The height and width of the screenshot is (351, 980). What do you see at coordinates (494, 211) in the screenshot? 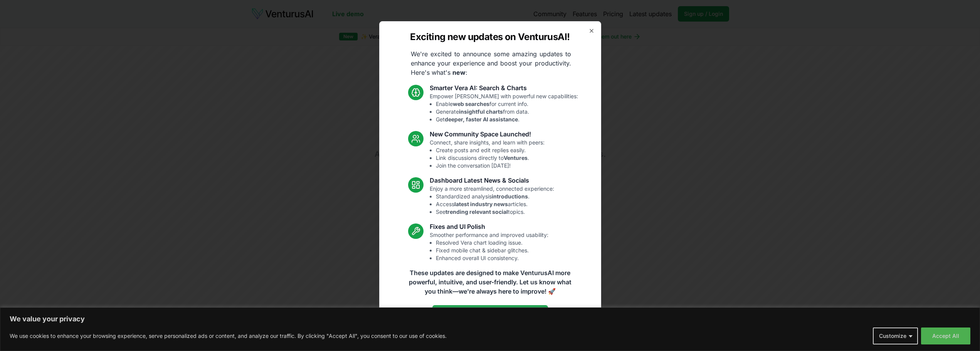
I see `li: See topics.` at bounding box center [494, 211].